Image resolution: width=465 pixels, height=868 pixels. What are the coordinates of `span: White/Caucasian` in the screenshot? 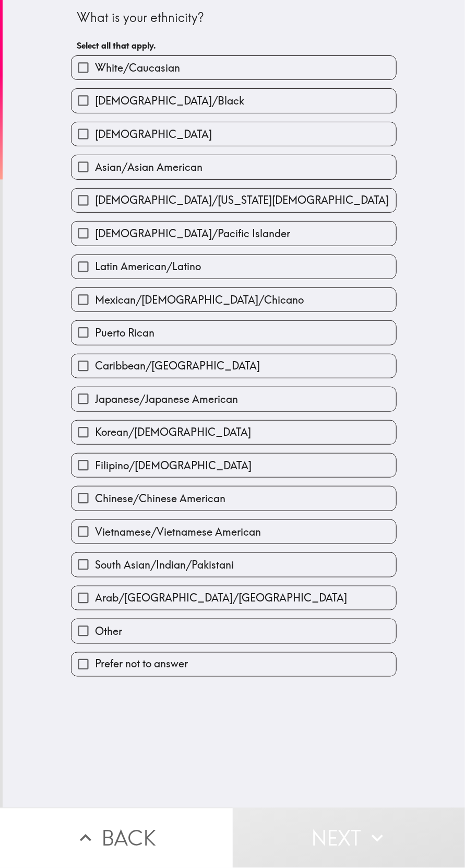 It's located at (137, 68).